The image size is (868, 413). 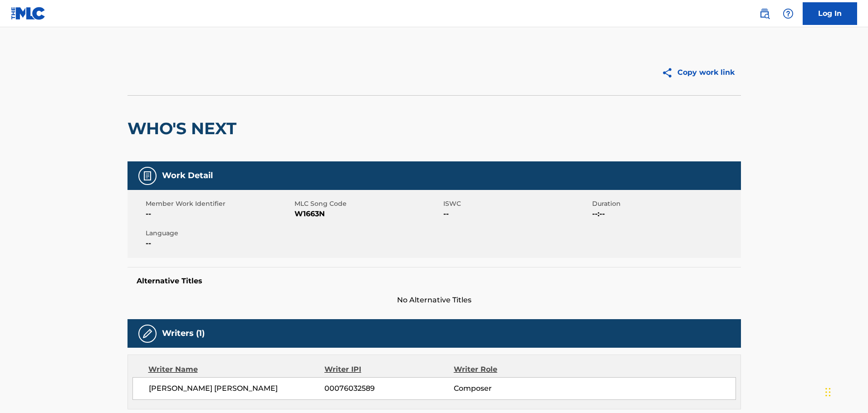 I want to click on button: Copy work link, so click(x=698, y=73).